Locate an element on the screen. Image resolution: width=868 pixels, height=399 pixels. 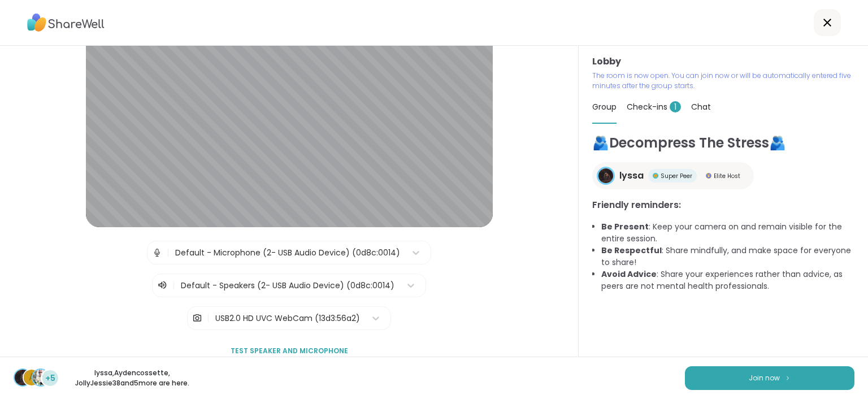
img: Elite Host is located at coordinates (709, 176).